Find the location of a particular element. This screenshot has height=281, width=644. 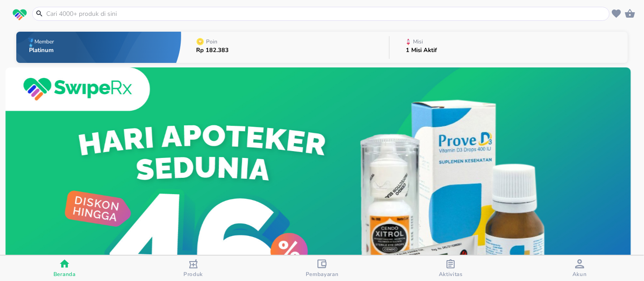

span: Aktivitas is located at coordinates (451, 274).